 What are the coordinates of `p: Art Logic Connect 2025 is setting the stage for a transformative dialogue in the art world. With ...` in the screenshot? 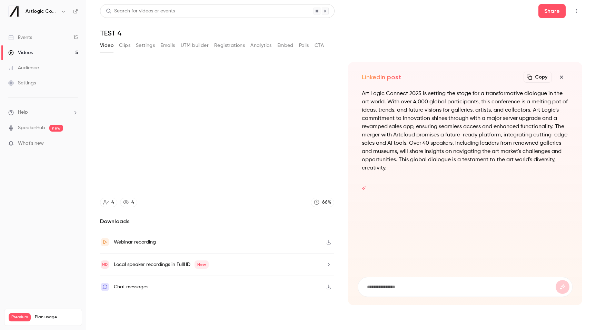 It's located at (465, 131).